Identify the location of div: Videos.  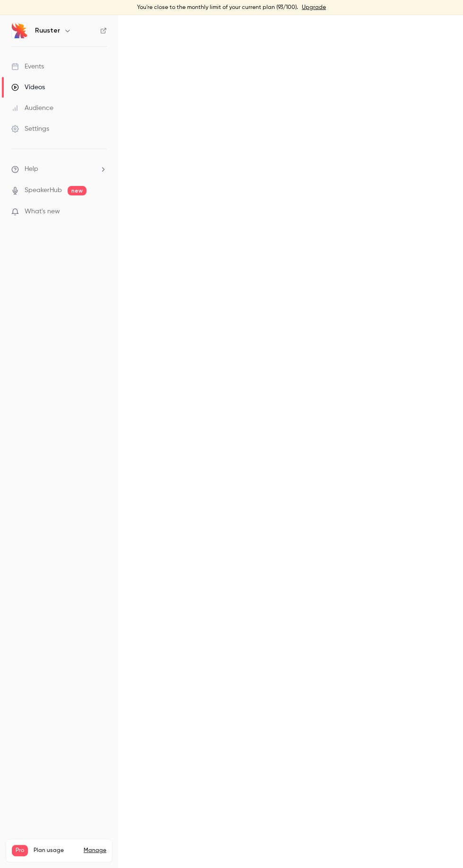
(28, 87).